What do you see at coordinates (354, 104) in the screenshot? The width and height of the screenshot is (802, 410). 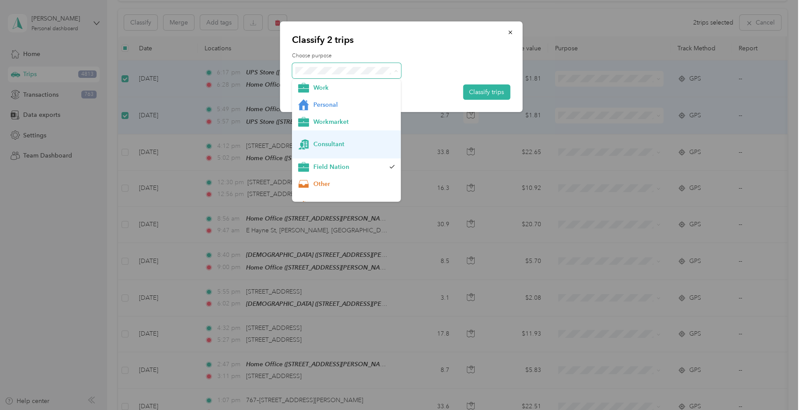 I see `span: Personal` at bounding box center [354, 104].